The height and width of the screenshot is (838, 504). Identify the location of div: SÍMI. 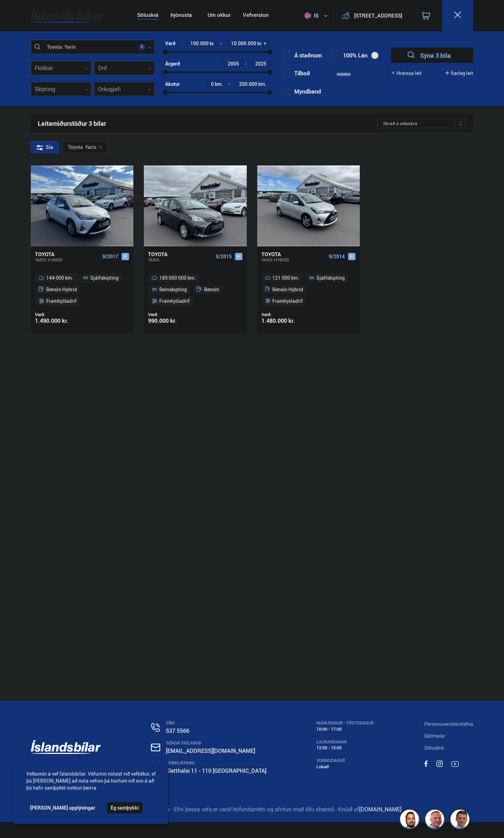
(216, 723).